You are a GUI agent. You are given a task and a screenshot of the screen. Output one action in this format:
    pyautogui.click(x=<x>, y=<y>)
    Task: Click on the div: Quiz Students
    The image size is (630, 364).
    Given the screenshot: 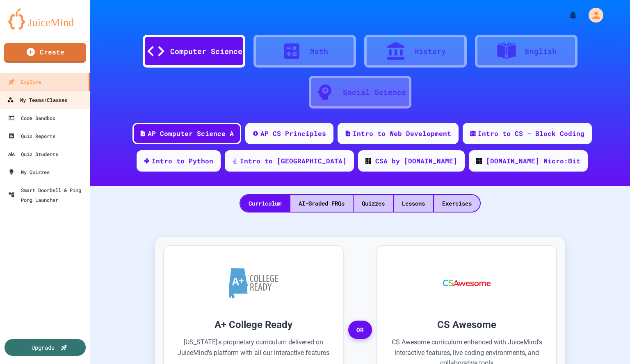 What is the action you would take?
    pyautogui.click(x=33, y=154)
    